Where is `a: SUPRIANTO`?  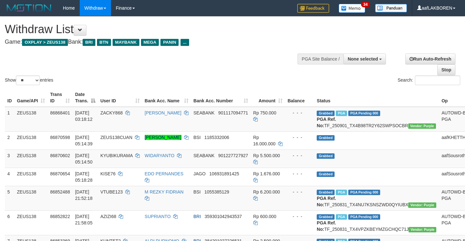
a: SUPRIANTO is located at coordinates (158, 217).